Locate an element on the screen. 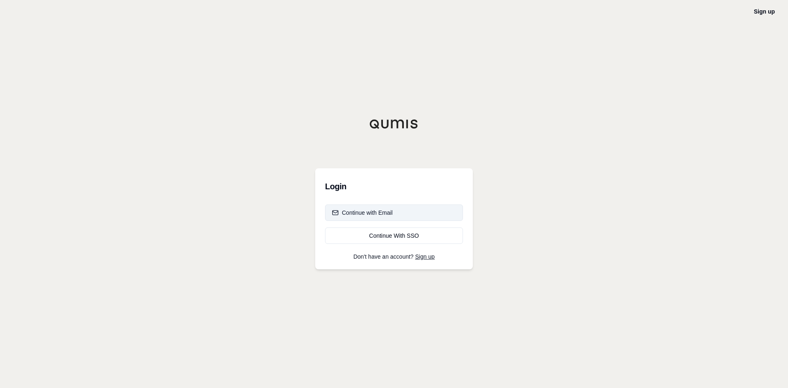 The width and height of the screenshot is (788, 388). img: Qumis is located at coordinates (394, 124).